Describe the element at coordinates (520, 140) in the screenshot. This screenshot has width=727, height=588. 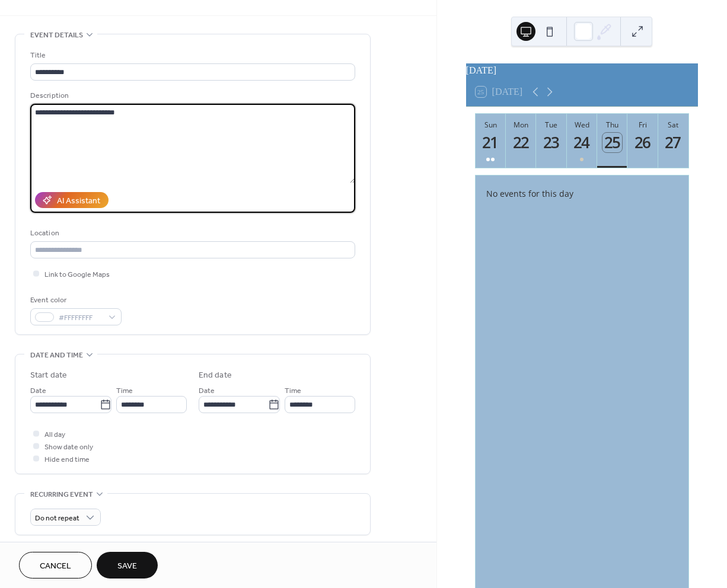
I see `button: Mon22` at that location.